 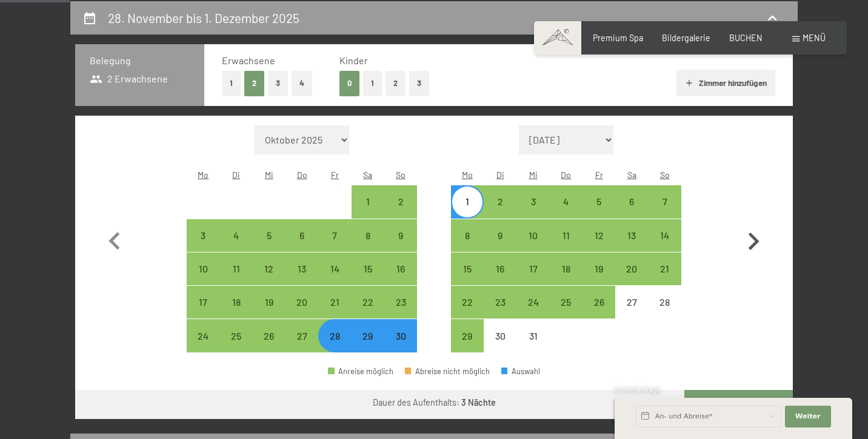 I want to click on h2: 28. November bis 1. Dezember 2025, so click(x=204, y=18).